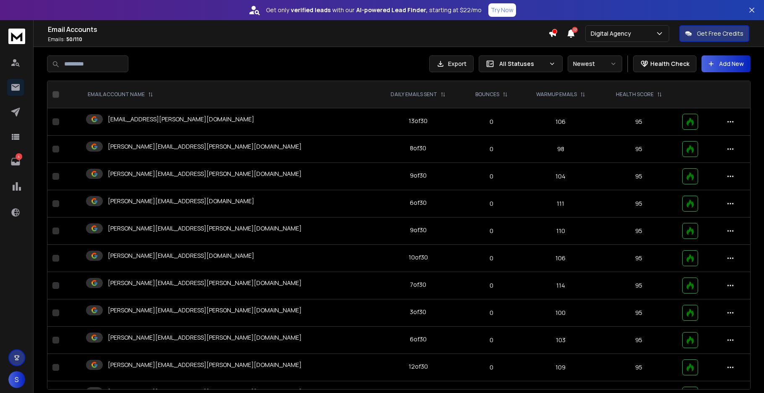  I want to click on div: 12 of 30, so click(418, 366).